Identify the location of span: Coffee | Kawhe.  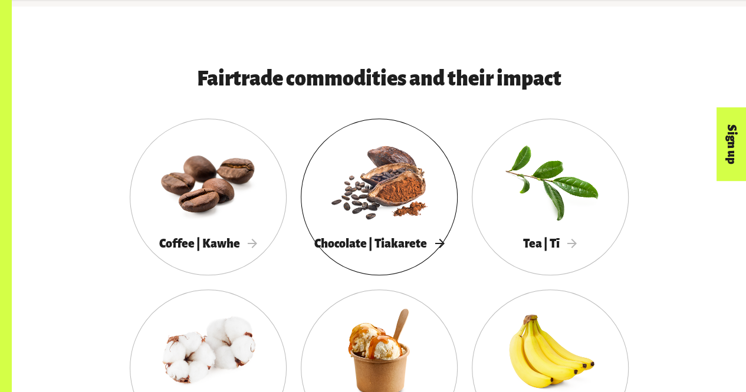
(208, 244).